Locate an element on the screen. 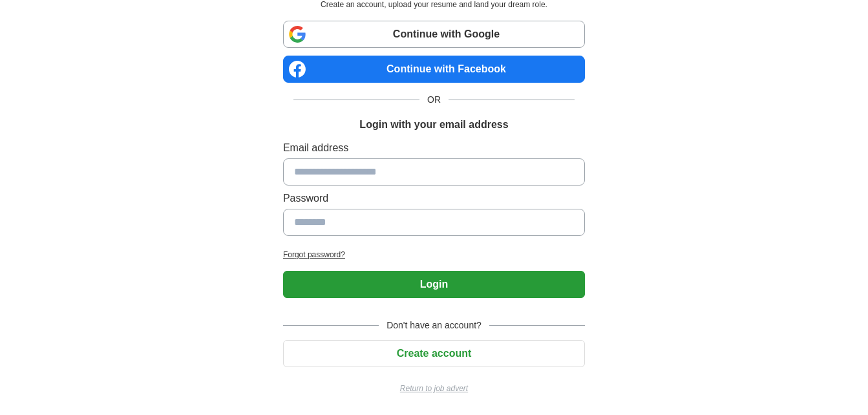  label: Password is located at coordinates (434, 198).